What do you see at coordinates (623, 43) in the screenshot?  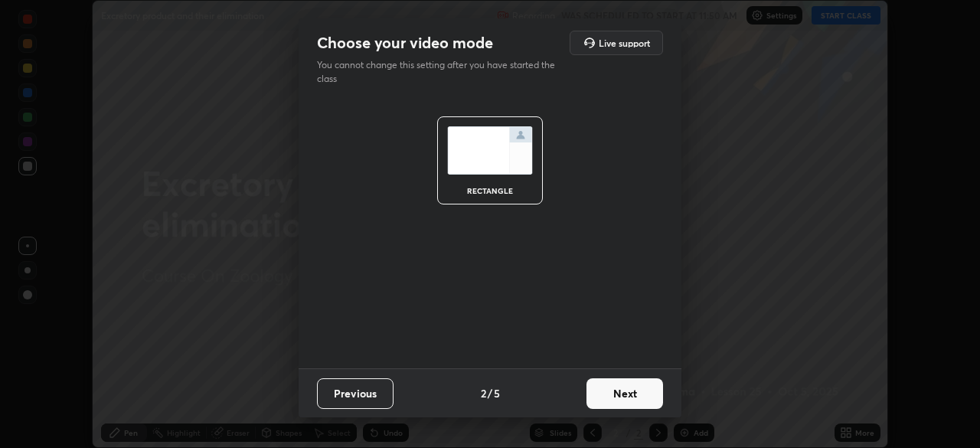 I see `h5: Live support` at bounding box center [623, 43].